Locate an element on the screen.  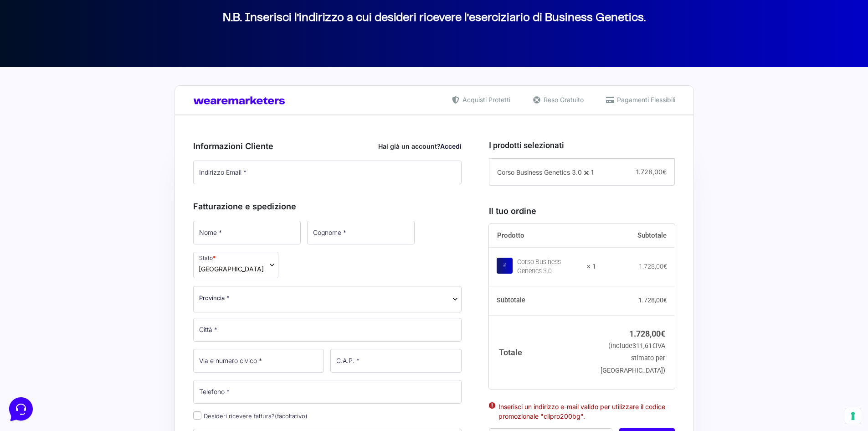
p: Home is located at coordinates (35, 310).